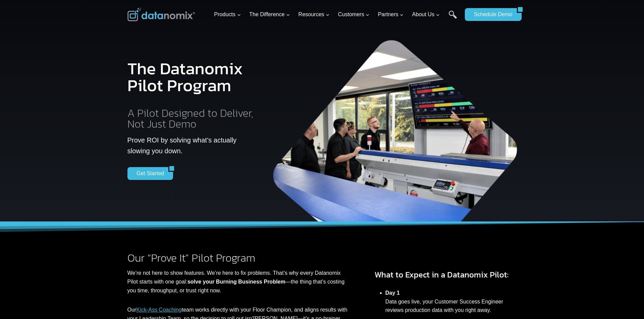  I want to click on span: Resources, so click(314, 15).